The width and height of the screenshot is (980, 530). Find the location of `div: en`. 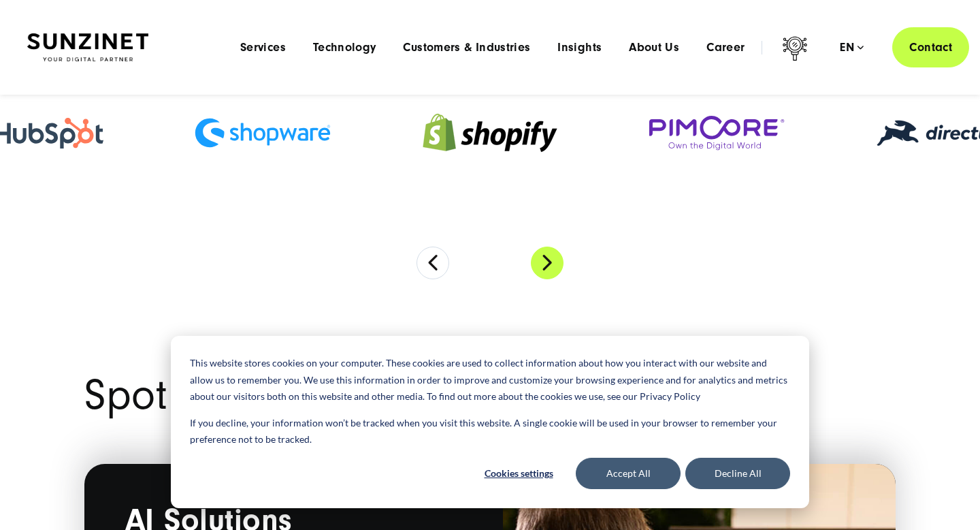

div: en is located at coordinates (852, 47).